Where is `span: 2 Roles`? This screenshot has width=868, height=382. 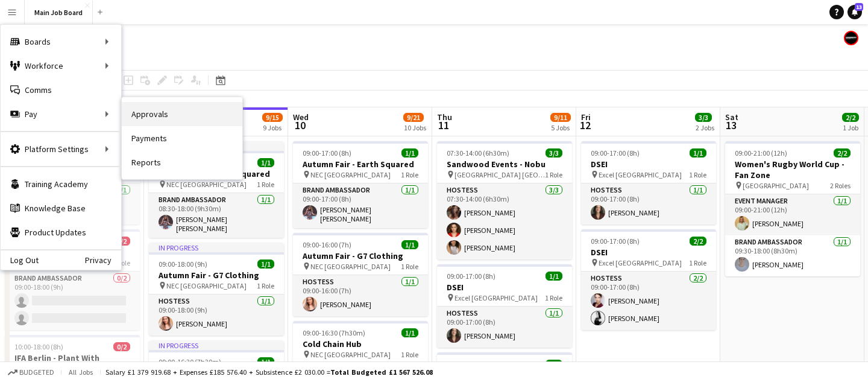 span: 2 Roles is located at coordinates (840, 185).